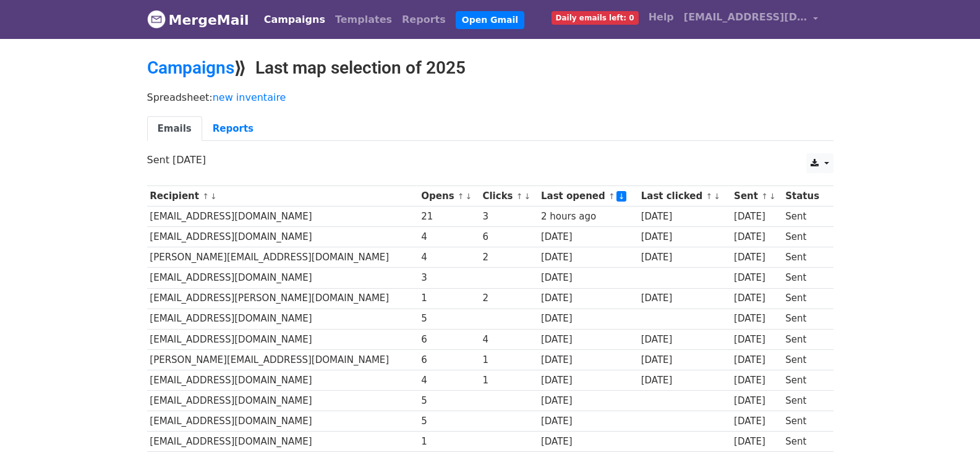  Describe the element at coordinates (588, 196) in the screenshot. I see `th: Last opened` at that location.